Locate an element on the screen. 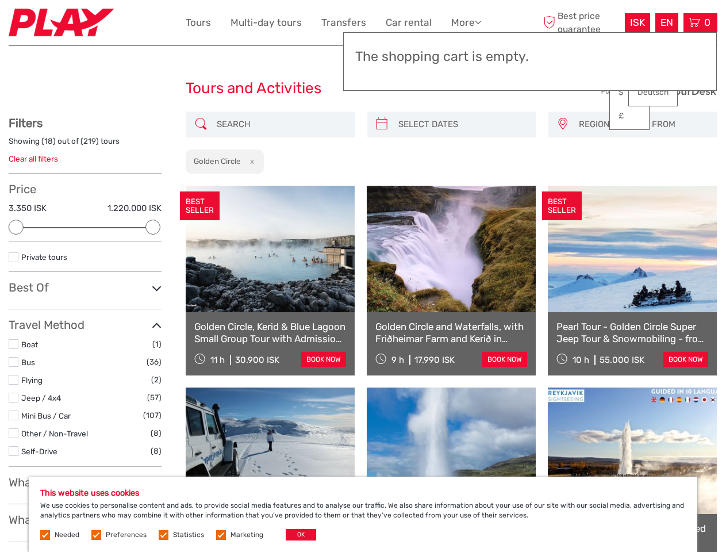 This screenshot has height=552, width=726. h3: The shopping cart is empty. is located at coordinates (530, 57).